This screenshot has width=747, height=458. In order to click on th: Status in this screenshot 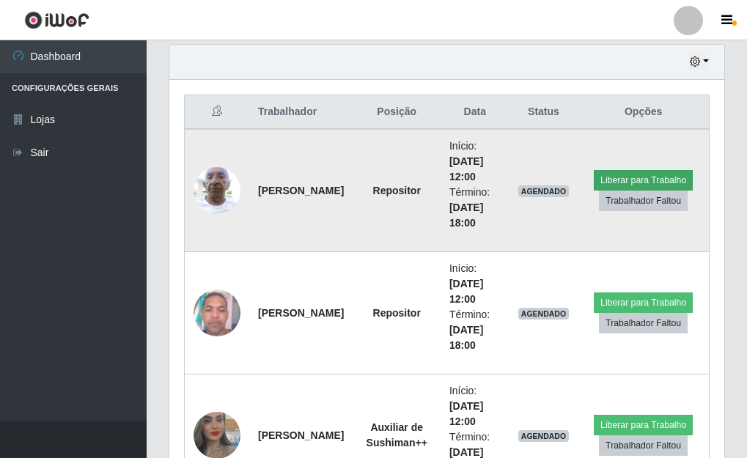, I will do `click(544, 112)`.